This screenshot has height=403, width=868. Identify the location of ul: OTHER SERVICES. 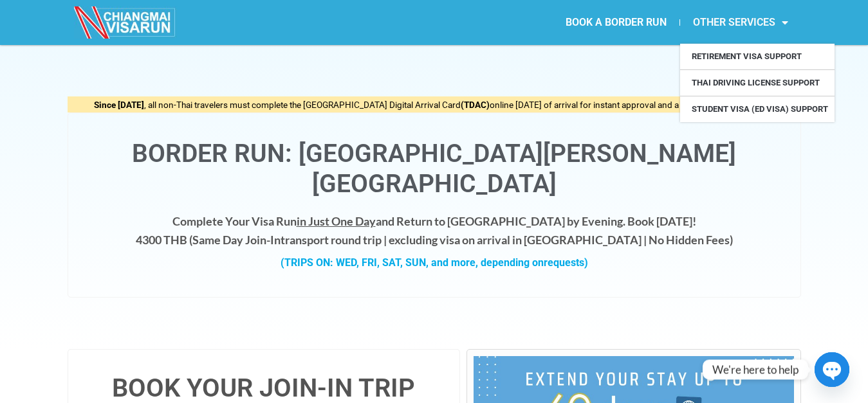
(757, 83).